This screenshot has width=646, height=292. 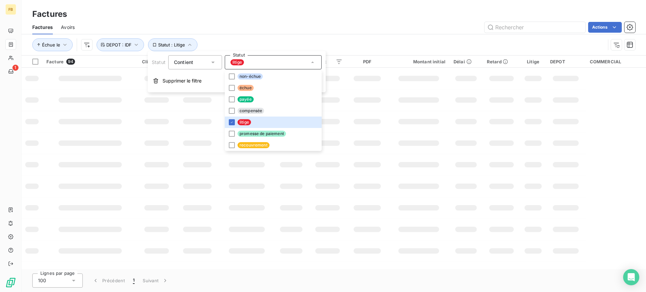 What do you see at coordinates (68, 27) in the screenshot?
I see `span: Avoirs` at bounding box center [68, 27].